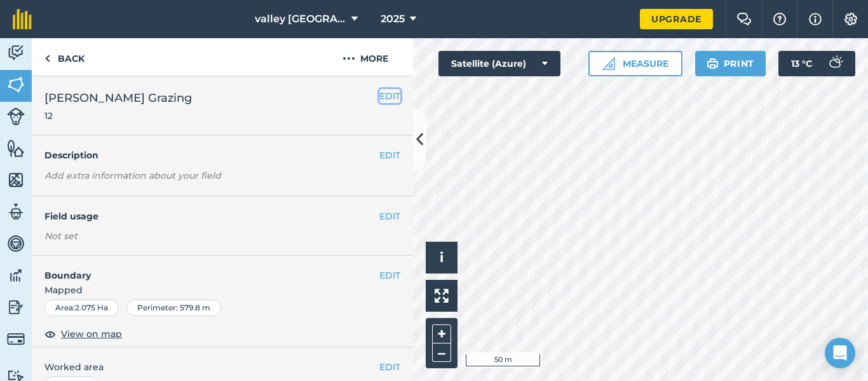  I want to click on img: svg+xml;base64,PHN2ZyB4bWxucz0iaHR0cDovL3d3dy53My5vcmcvMjAwMC9zdmciIHdpZHRoPSI5IiBoZWlnaHQ9IjI0Ii..., so click(47, 59).